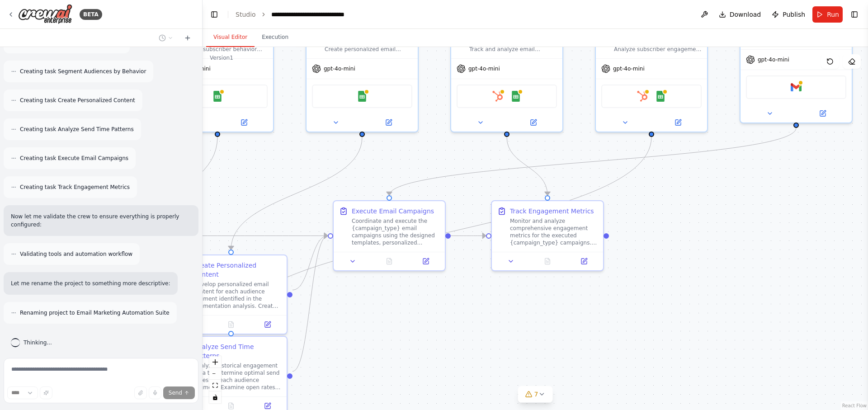  What do you see at coordinates (855, 15) in the screenshot?
I see `button: Show right sidebar` at bounding box center [855, 15].